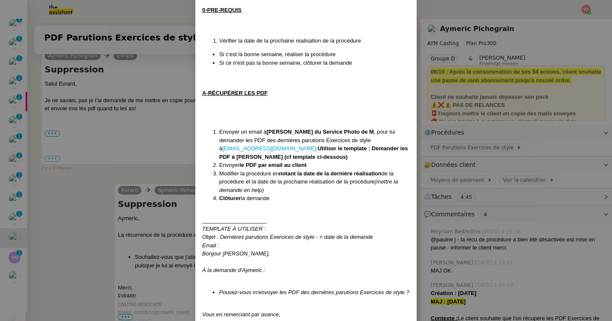 This screenshot has height=321, width=612. What do you see at coordinates (309, 186) in the screenshot?
I see `em: (mettre la demande en help)` at bounding box center [309, 186].